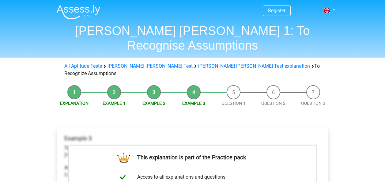 This screenshot has width=385, height=182. What do you see at coordinates (114, 103) in the screenshot?
I see `a: Example 1` at bounding box center [114, 103].